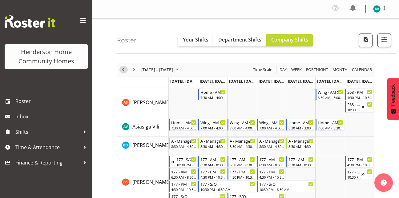 The image size is (399, 198). Describe the element at coordinates (123, 70) in the screenshot. I see `div: Previous` at that location.